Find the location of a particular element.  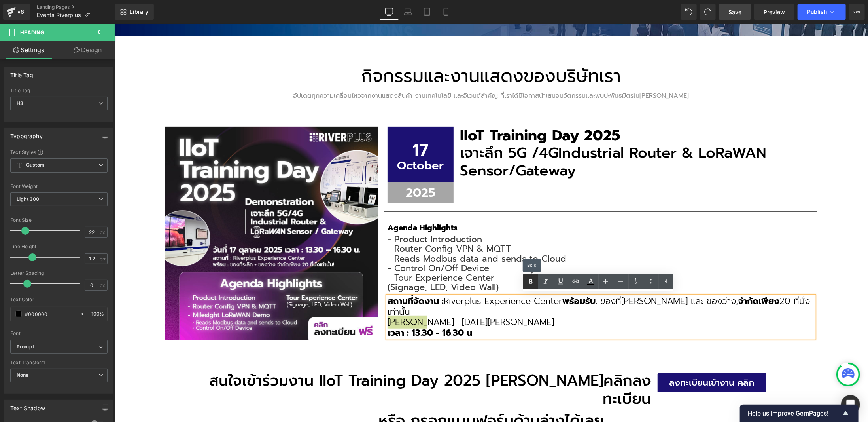

i: Prompt is located at coordinates (25, 346).